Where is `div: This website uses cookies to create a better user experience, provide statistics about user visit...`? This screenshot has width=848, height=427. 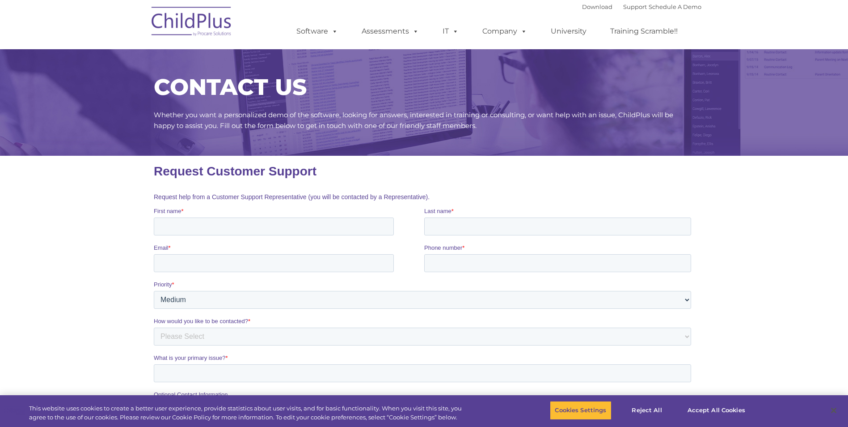 div: This website uses cookies to create a better user experience, provide statistics about user visit... is located at coordinates (248, 412).